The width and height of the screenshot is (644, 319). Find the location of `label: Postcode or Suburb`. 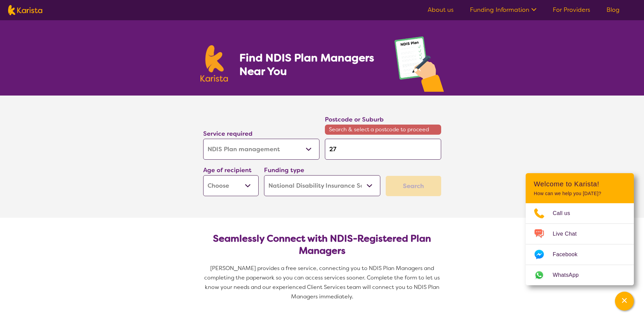

label: Postcode or Suburb is located at coordinates (354, 120).